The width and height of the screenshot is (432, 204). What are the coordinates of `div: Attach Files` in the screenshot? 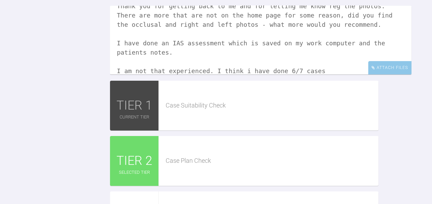 It's located at (390, 68).